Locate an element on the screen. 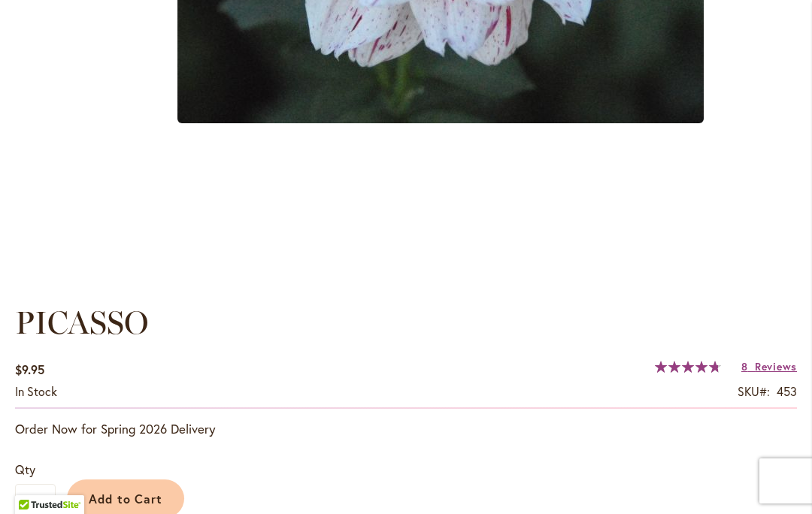 This screenshot has width=812, height=514. div: Availability is located at coordinates (36, 391).